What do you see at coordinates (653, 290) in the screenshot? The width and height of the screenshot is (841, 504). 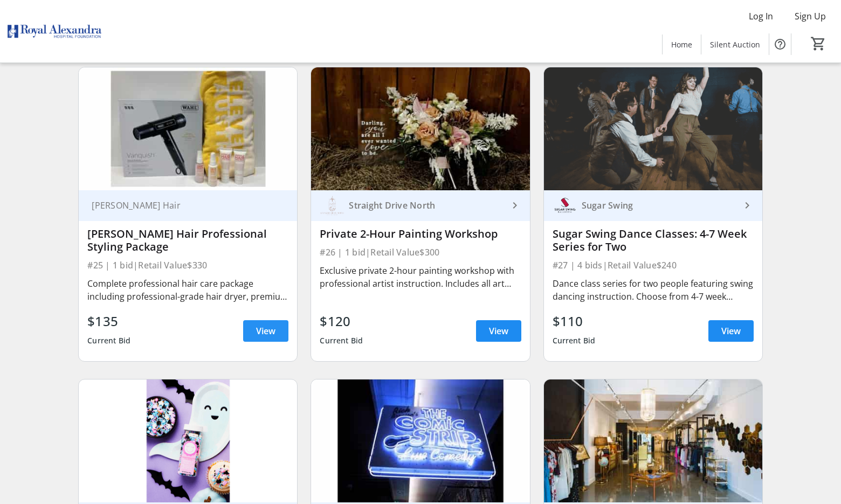 I see `div: Dance class series for two people featuring swing dancing instruction. Choose from 4-7 week progr...` at bounding box center [653, 290].